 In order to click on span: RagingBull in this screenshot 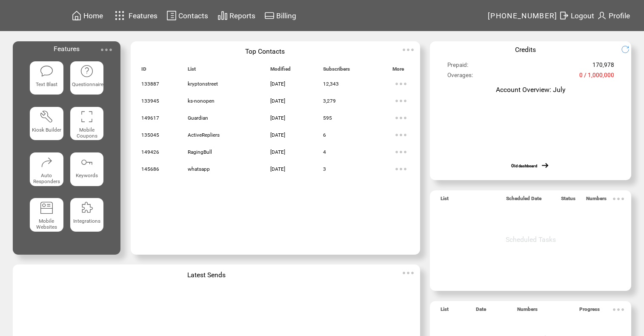, I will do `click(199, 152)`.